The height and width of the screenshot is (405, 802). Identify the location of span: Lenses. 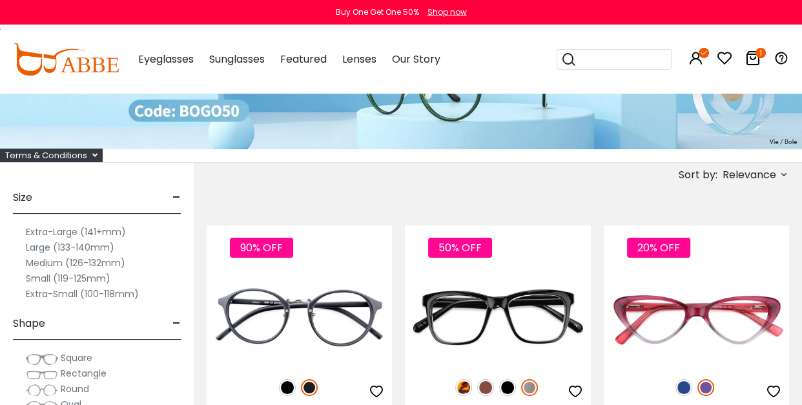
(359, 59).